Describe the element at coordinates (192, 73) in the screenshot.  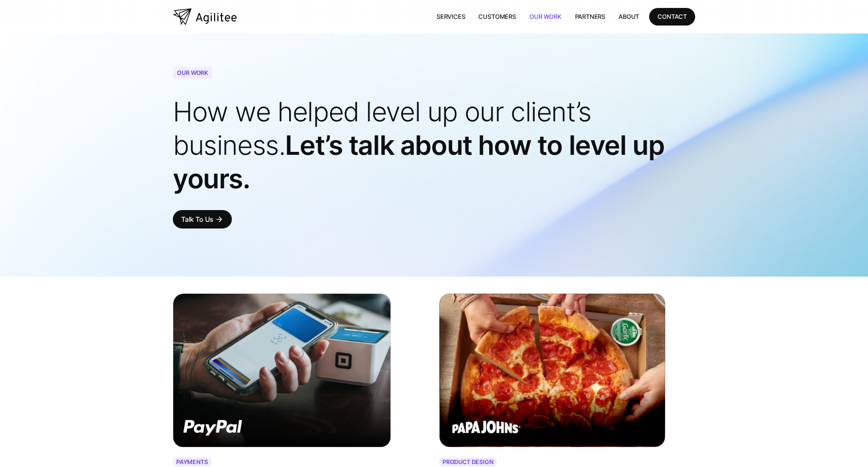
I see `div: OUR WORK` at that location.